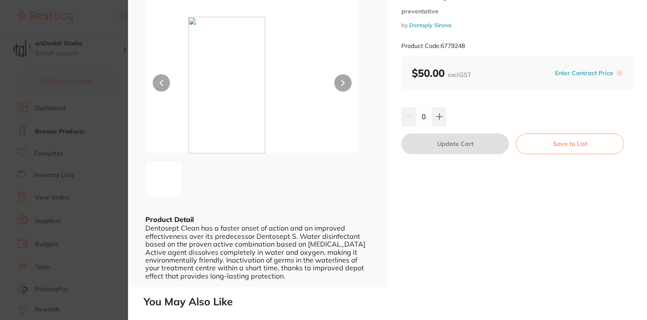 The height and width of the screenshot is (320, 647). What do you see at coordinates (517, 11) in the screenshot?
I see `small: preventative` at bounding box center [517, 11].